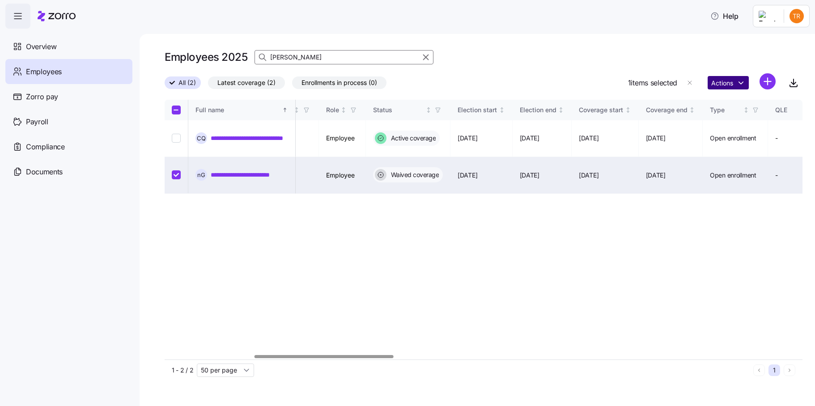 Image resolution: width=815 pixels, height=406 pixels. What do you see at coordinates (201, 175) in the screenshot?
I see `span: n G` at bounding box center [201, 175].